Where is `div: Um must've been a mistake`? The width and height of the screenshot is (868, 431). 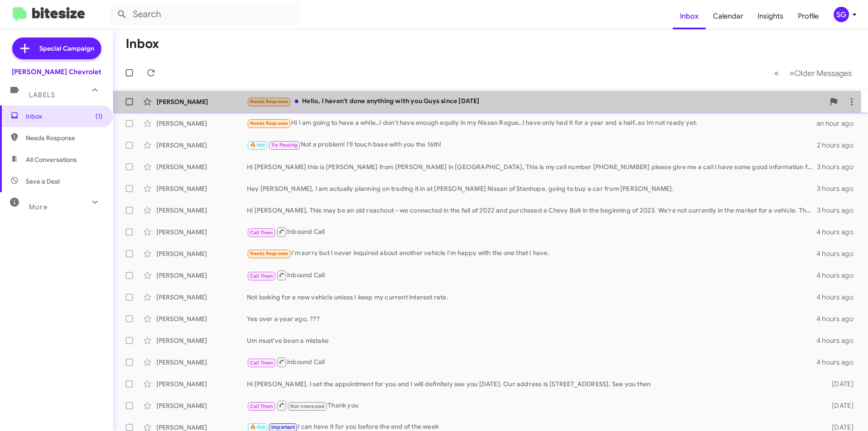 div: Um must've been a mistake is located at coordinates (531, 341).